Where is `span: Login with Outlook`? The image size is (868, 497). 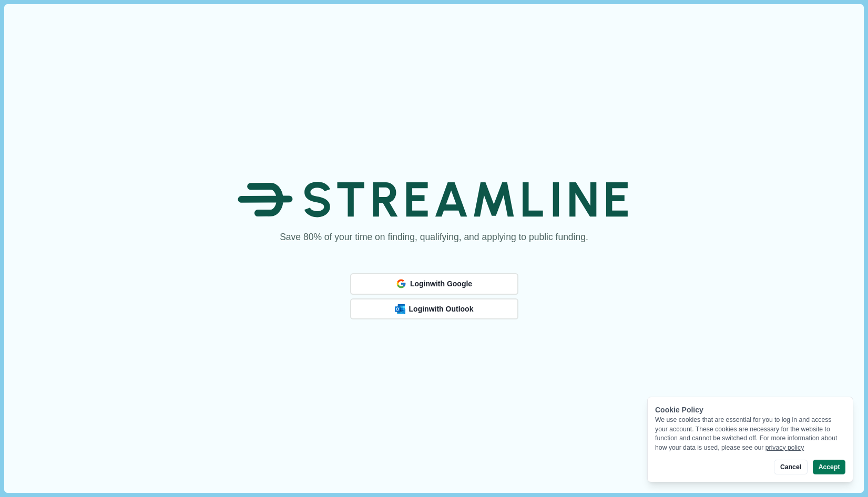 span: Login with Outlook is located at coordinates (441, 309).